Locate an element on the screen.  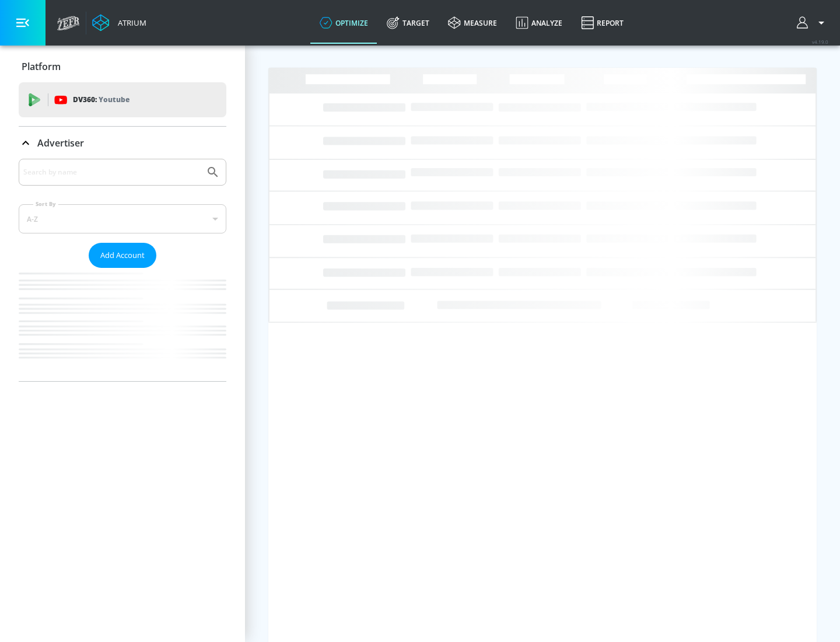
button: Add Account is located at coordinates (122, 255).